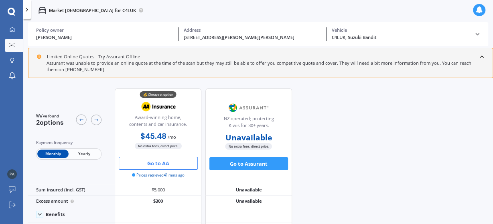  I want to click on div: Excess amount, so click(71, 201).